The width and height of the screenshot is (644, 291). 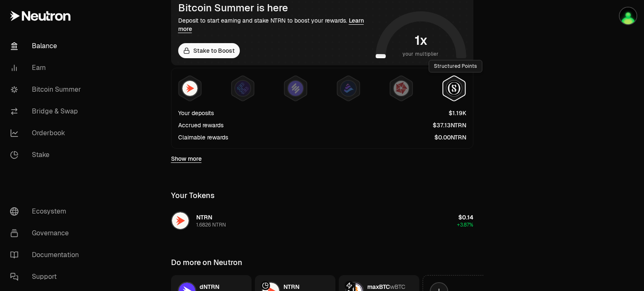 What do you see at coordinates (628, 16) in the screenshot?
I see `img: Ledger Cosmos 1` at bounding box center [628, 16].